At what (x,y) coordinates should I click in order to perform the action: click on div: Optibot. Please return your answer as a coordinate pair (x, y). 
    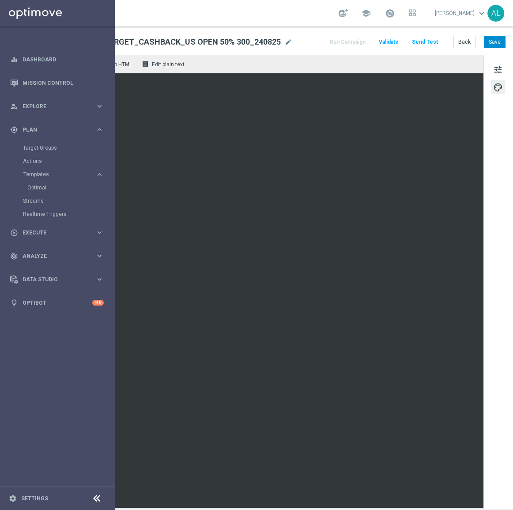
    Looking at the image, I should click on (57, 302).